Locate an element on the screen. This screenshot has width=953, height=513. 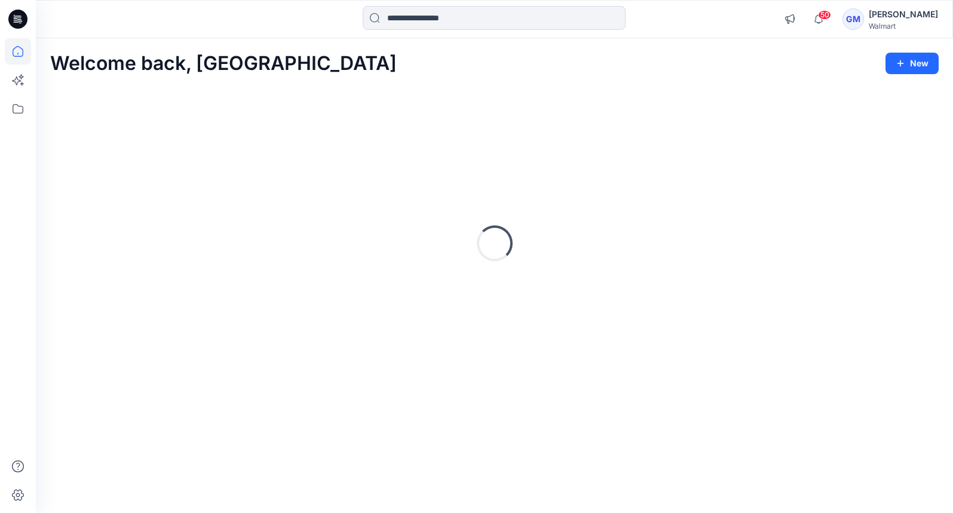
button: New is located at coordinates (912, 63).